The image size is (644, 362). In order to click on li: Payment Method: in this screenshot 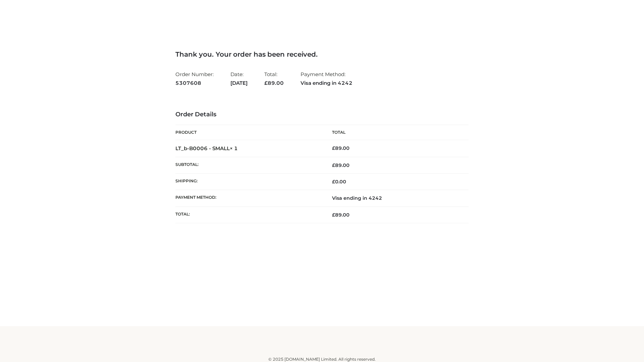, I will do `click(326, 79)`.